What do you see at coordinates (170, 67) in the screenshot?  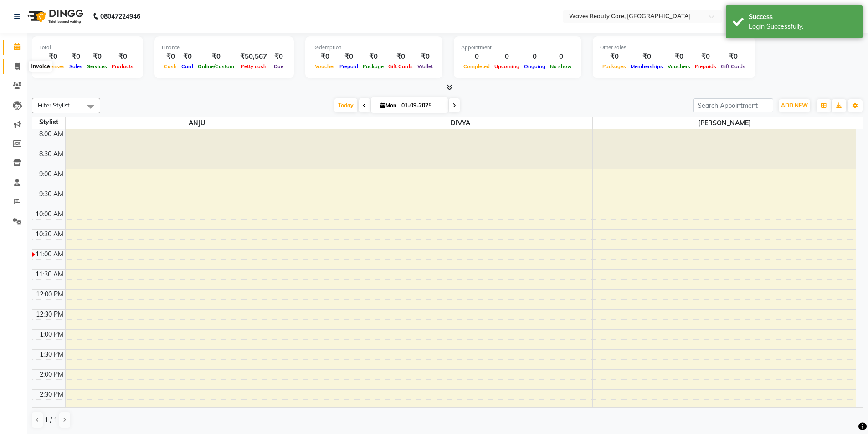 I see `span: Cash` at bounding box center [170, 67].